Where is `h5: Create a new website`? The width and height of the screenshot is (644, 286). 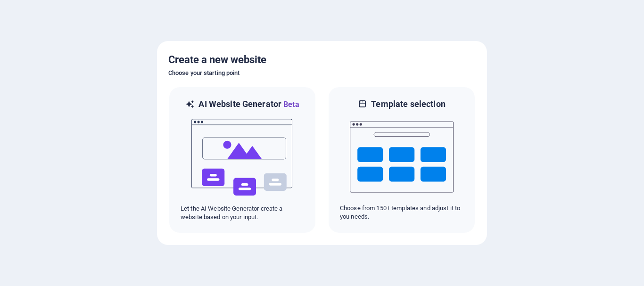 h5: Create a new website is located at coordinates (322, 60).